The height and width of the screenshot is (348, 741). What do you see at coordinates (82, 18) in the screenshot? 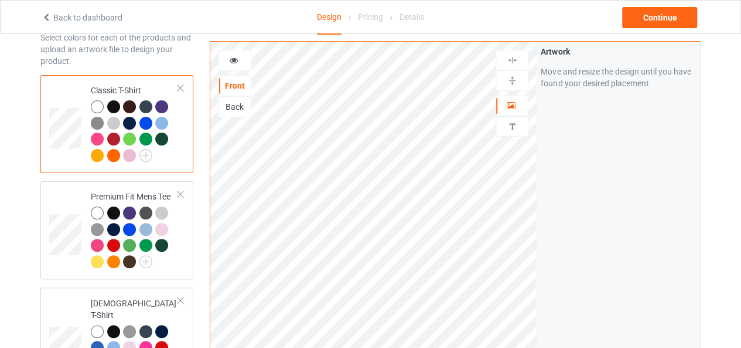
I see `a: Back to dashboard` at bounding box center [82, 18].